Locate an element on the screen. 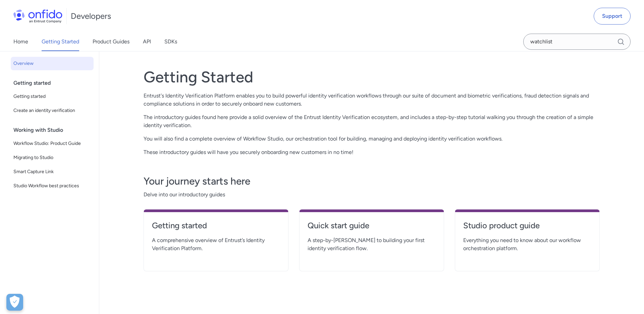 This screenshot has height=314, width=644. span: Migrating to Studio is located at coordinates (52, 158).